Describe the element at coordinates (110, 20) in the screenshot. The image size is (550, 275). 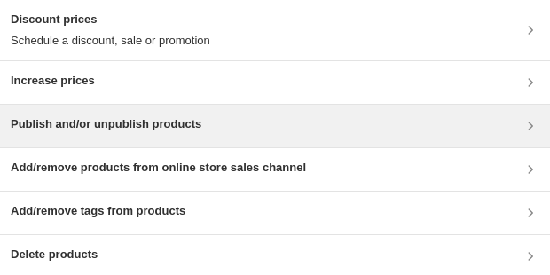
I see `h3: Discount prices` at that location.